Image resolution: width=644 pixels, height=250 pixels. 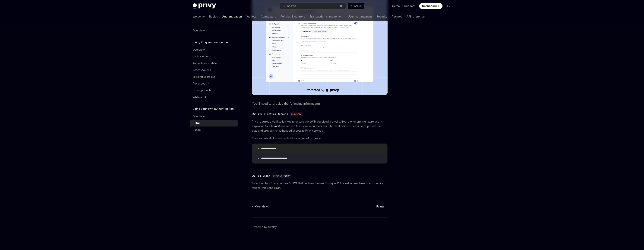 I want to click on span: You’ll need to provide the following information:, so click(x=320, y=103).